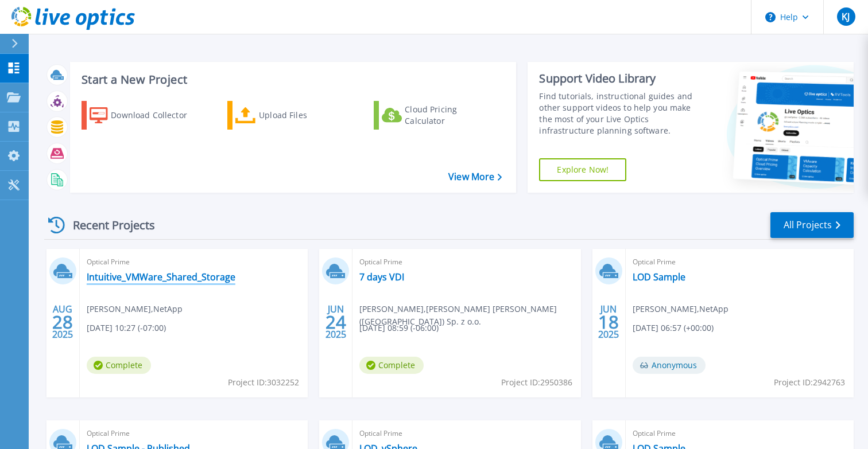  What do you see at coordinates (291, 115) in the screenshot?
I see `a: Upload Files` at bounding box center [291, 115].